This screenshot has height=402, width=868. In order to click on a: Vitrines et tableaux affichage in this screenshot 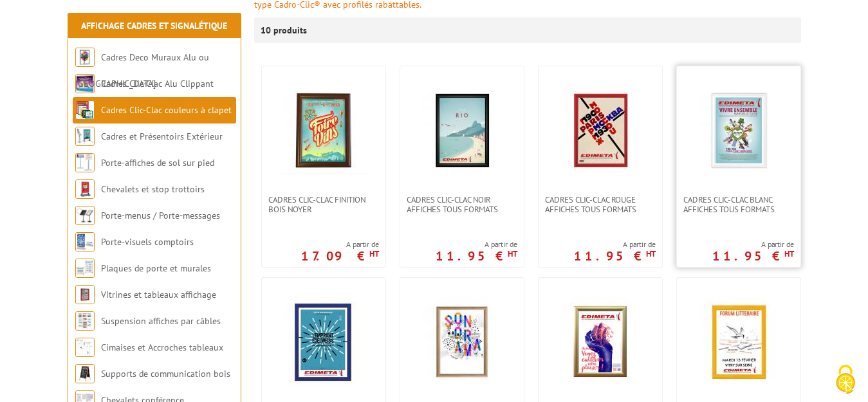, I will do `click(159, 295)`.